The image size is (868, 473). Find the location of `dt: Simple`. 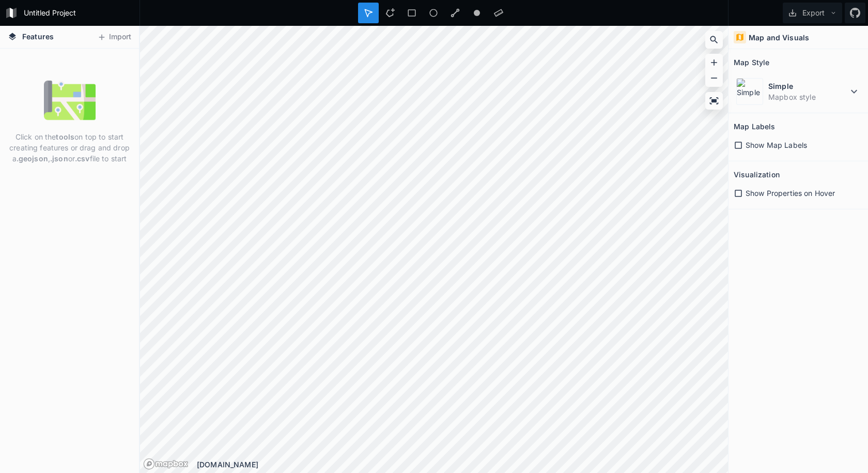

dt: Simple is located at coordinates (808, 86).